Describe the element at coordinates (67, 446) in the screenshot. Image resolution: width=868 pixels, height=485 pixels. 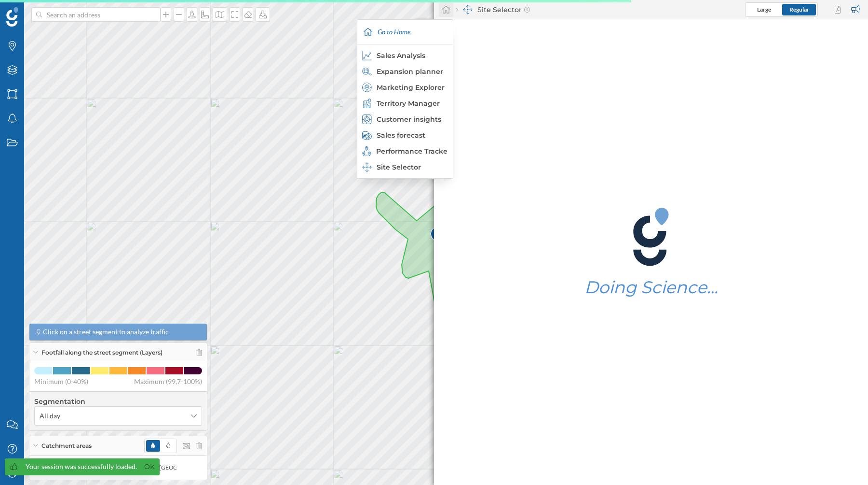
I see `span: Catchment areas` at that location.